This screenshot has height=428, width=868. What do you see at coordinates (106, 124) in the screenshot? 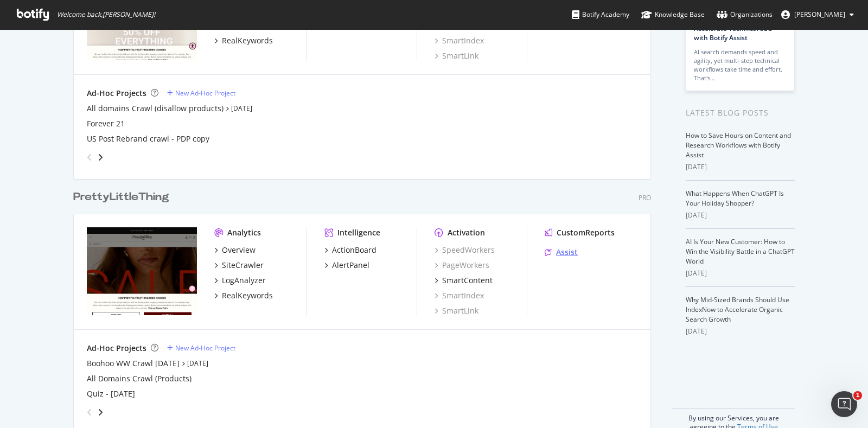
I see `div: Forever 21` at bounding box center [106, 124].